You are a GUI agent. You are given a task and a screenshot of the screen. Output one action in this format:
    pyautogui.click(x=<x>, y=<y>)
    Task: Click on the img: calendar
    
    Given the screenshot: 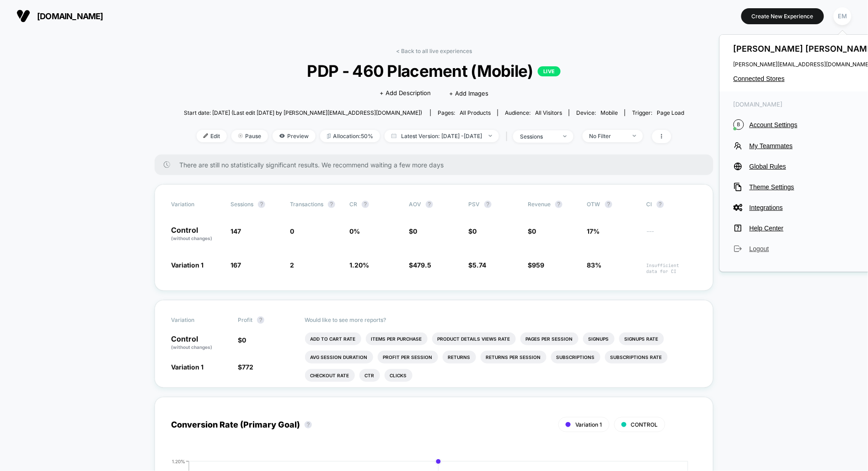 What is the action you would take?
    pyautogui.click(x=394, y=136)
    